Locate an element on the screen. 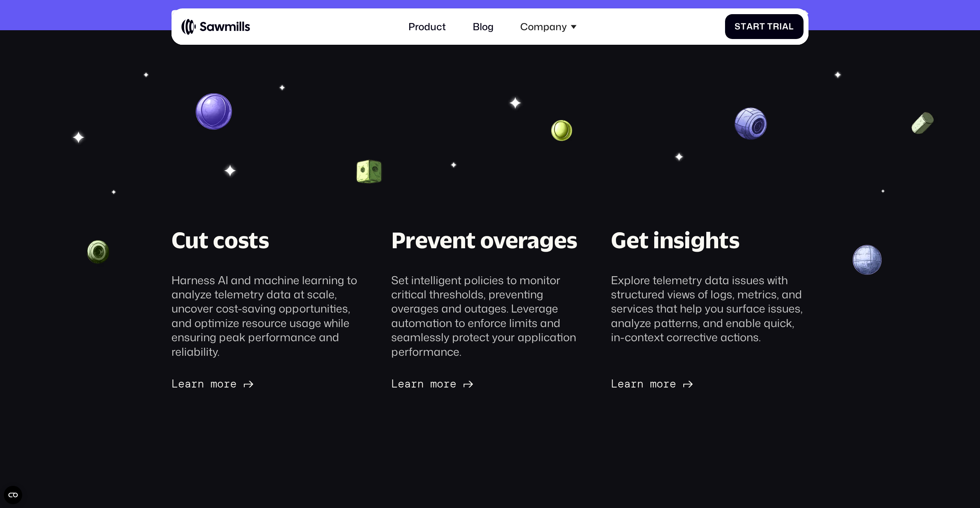  span: i is located at coordinates (781, 26).